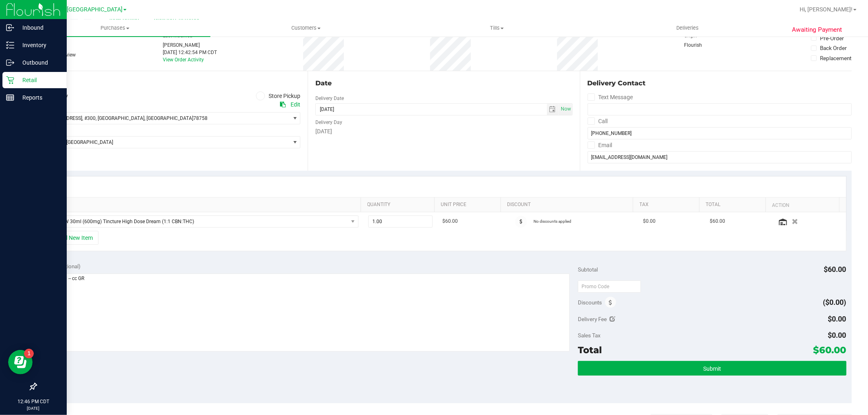 The image size is (868, 415). I want to click on div: Copy address to clipboard, so click(283, 105).